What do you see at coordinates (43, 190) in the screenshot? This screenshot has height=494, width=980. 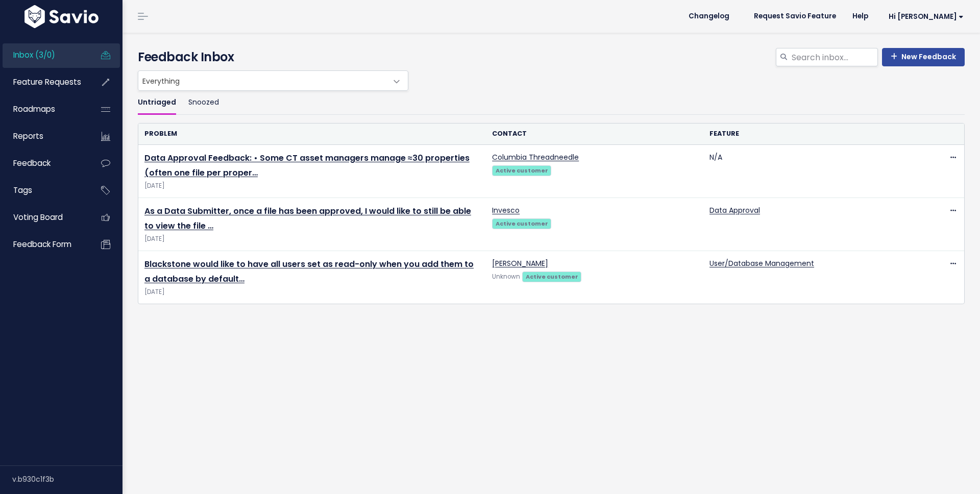 I see `a: Tags` at bounding box center [43, 190].